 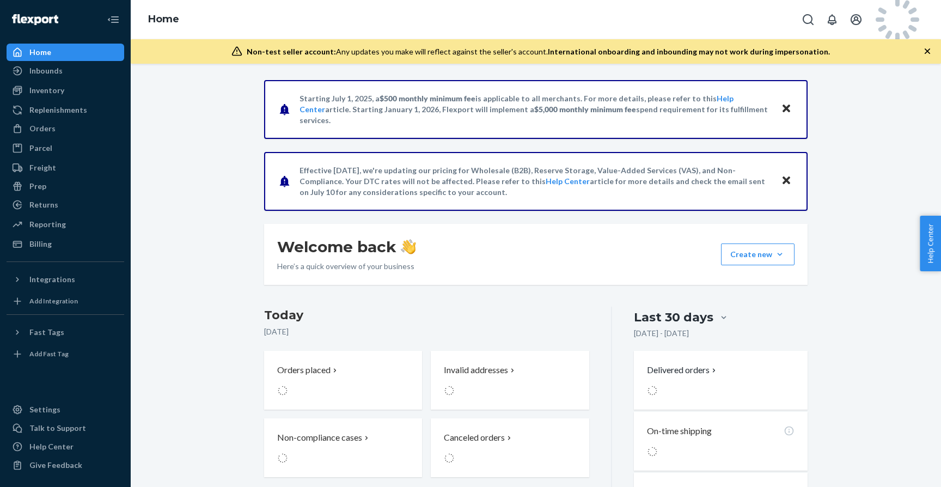 What do you see at coordinates (42, 129) in the screenshot?
I see `div: Orders` at bounding box center [42, 129].